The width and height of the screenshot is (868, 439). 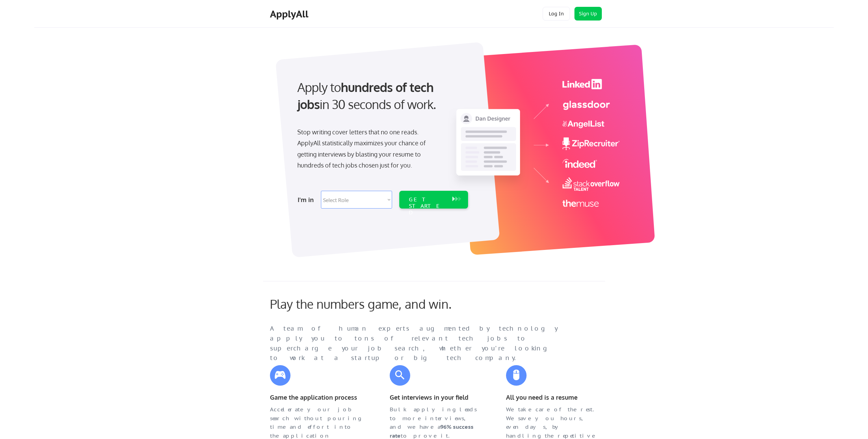 What do you see at coordinates (436, 397) in the screenshot?
I see `div: Get interviews in your field` at bounding box center [436, 397].